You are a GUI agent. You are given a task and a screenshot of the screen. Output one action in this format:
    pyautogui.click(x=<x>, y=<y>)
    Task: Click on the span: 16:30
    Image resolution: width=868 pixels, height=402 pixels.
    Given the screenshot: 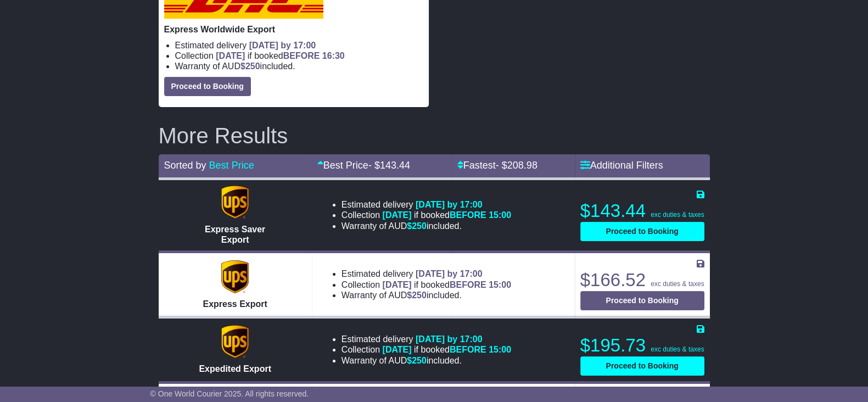 What is the action you would take?
    pyautogui.click(x=333, y=55)
    